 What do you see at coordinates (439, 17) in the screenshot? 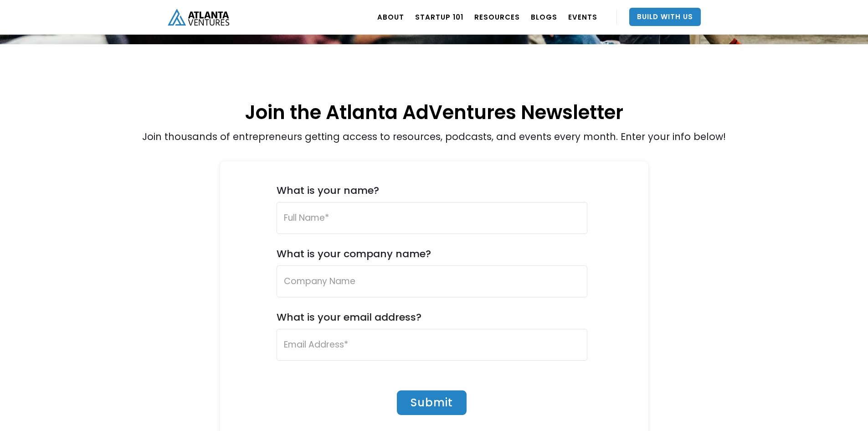
I see `a: Startup 101` at bounding box center [439, 17].